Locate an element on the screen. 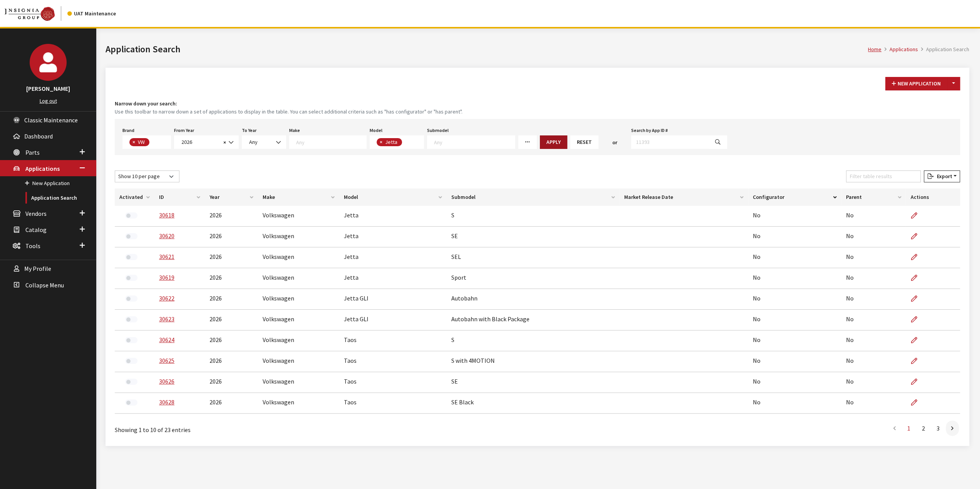 Image resolution: width=980 pixels, height=489 pixels. th: Make: activate to sort column ascending is located at coordinates (299, 197).